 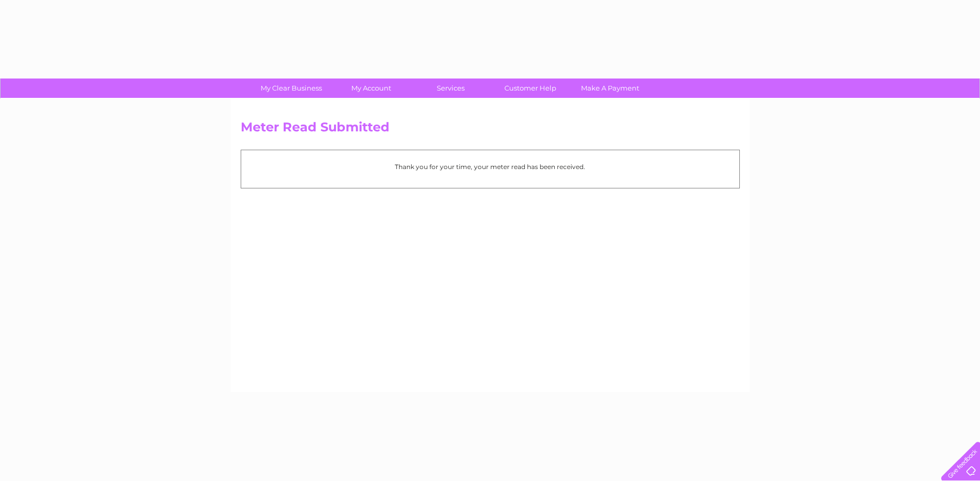 What do you see at coordinates (370, 88) in the screenshot?
I see `a: My Account` at bounding box center [370, 88].